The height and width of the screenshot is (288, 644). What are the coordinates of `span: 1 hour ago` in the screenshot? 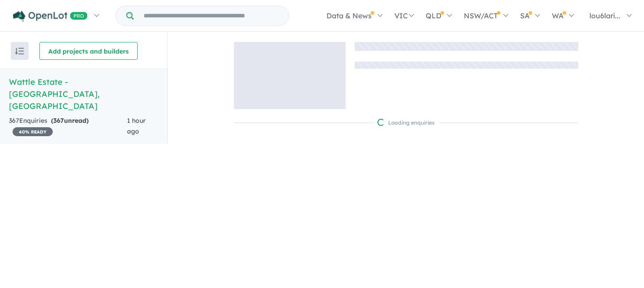 It's located at (136, 126).